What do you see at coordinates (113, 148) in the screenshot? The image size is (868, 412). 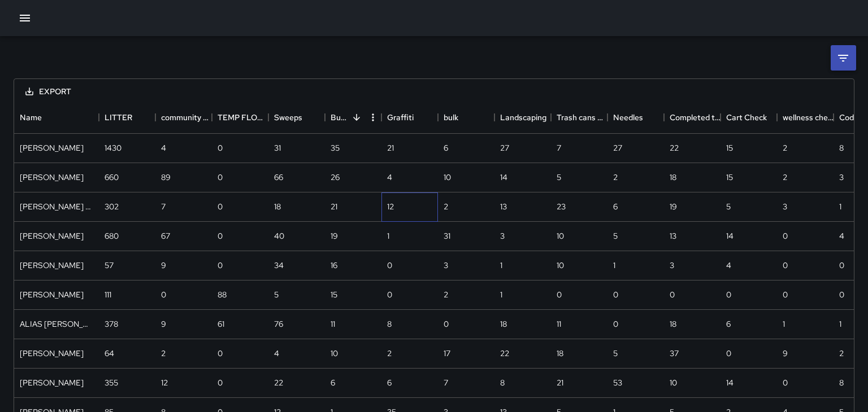 I see `div: 1430` at bounding box center [113, 148].